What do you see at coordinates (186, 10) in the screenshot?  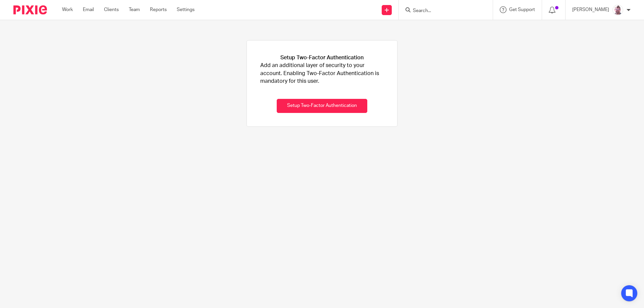 I see `a: Settings` at bounding box center [186, 10].